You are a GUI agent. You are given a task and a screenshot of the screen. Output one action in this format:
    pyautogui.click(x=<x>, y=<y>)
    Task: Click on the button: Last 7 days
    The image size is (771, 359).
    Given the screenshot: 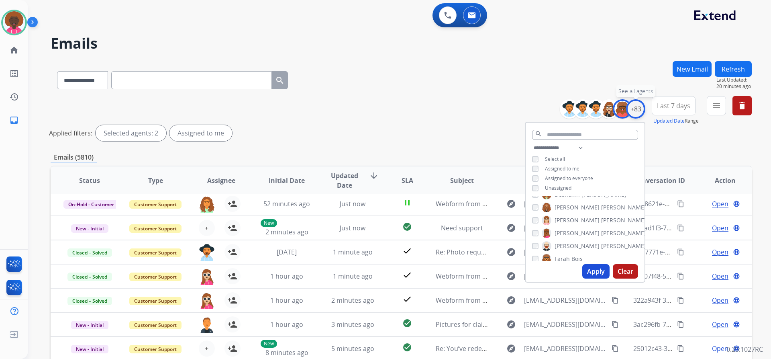 What is the action you would take?
    pyautogui.click(x=674, y=106)
    